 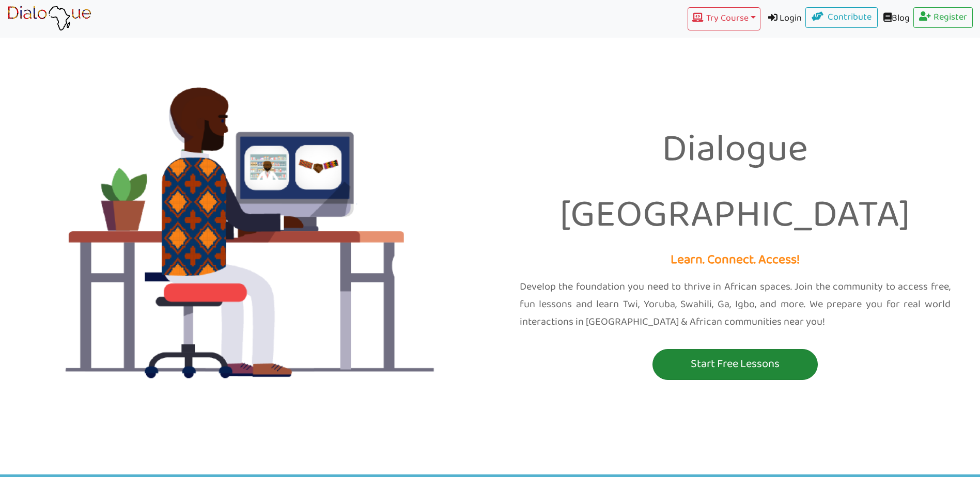 What do you see at coordinates (895, 18) in the screenshot?
I see `a: Blog` at bounding box center [895, 18].